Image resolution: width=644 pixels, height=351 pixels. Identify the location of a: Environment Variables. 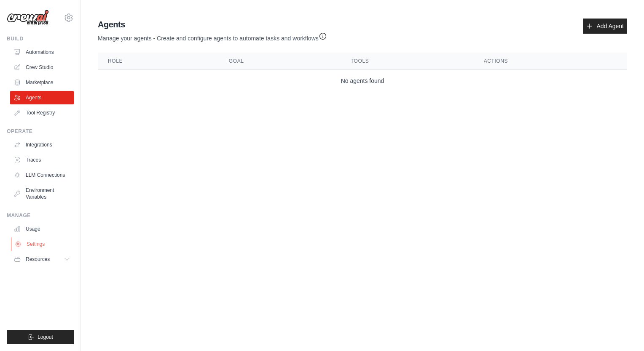
(42, 194).